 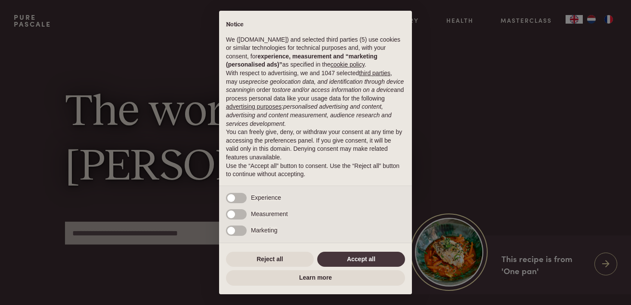 What do you see at coordinates (361, 260) in the screenshot?
I see `button: Accept all` at bounding box center [361, 260].